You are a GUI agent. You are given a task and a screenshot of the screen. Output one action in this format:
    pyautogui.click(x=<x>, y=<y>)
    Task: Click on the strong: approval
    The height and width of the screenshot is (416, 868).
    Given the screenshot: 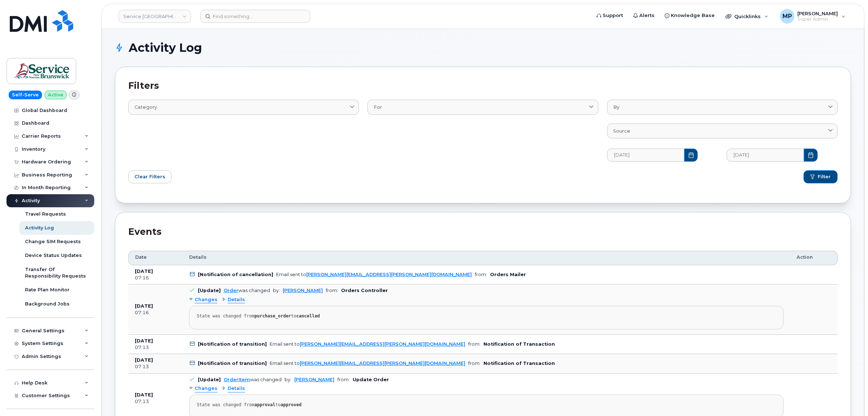 What is the action you would take?
    pyautogui.click(x=265, y=405)
    